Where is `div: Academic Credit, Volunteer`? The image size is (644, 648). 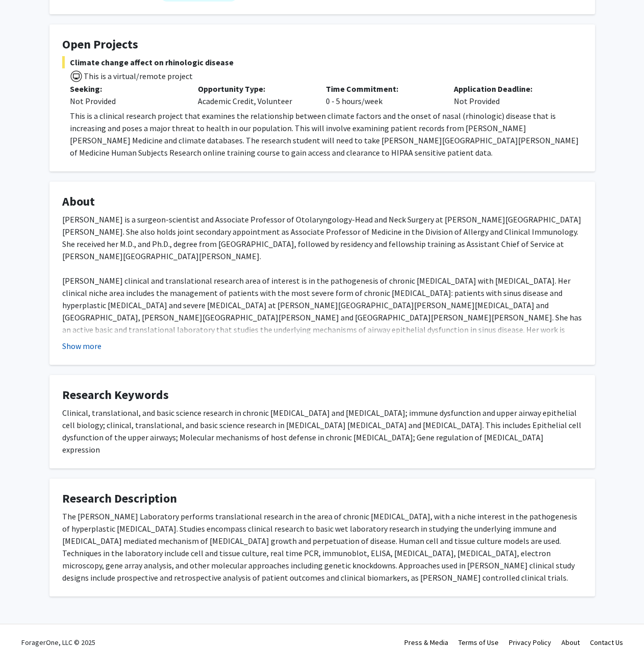 div: Academic Credit, Volunteer is located at coordinates (254, 95).